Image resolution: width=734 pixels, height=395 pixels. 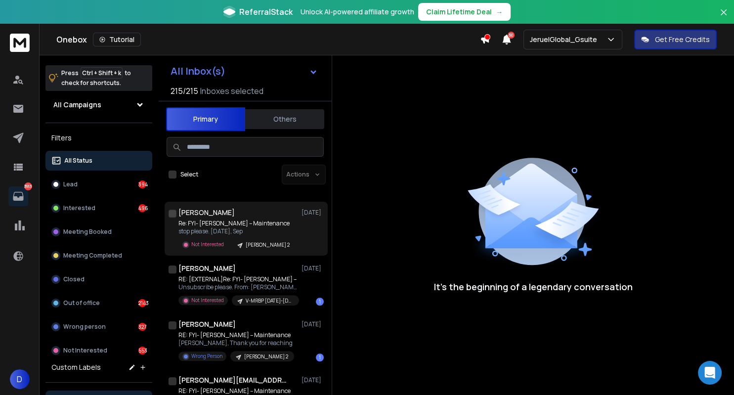 What do you see at coordinates (682, 40) in the screenshot?
I see `p: Get Free Credits` at bounding box center [682, 40].